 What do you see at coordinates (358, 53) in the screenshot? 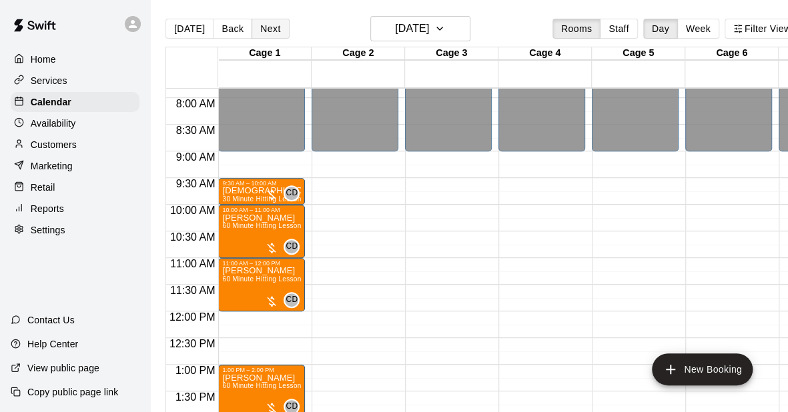
I see `div: Cage 2` at bounding box center [358, 53].